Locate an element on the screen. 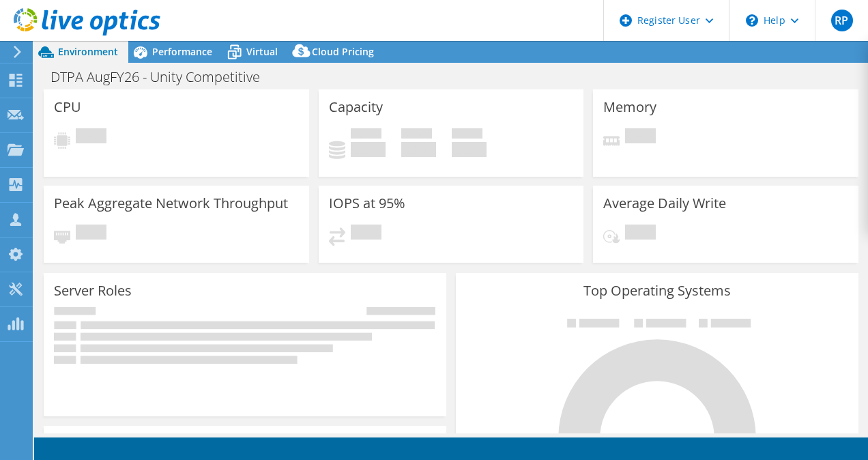 The width and height of the screenshot is (868, 460). span: Cloud Pricing is located at coordinates (343, 51).